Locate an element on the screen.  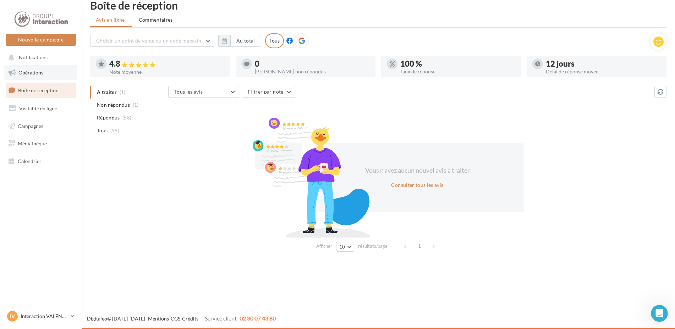
a: Digitaleo is located at coordinates (97, 319).